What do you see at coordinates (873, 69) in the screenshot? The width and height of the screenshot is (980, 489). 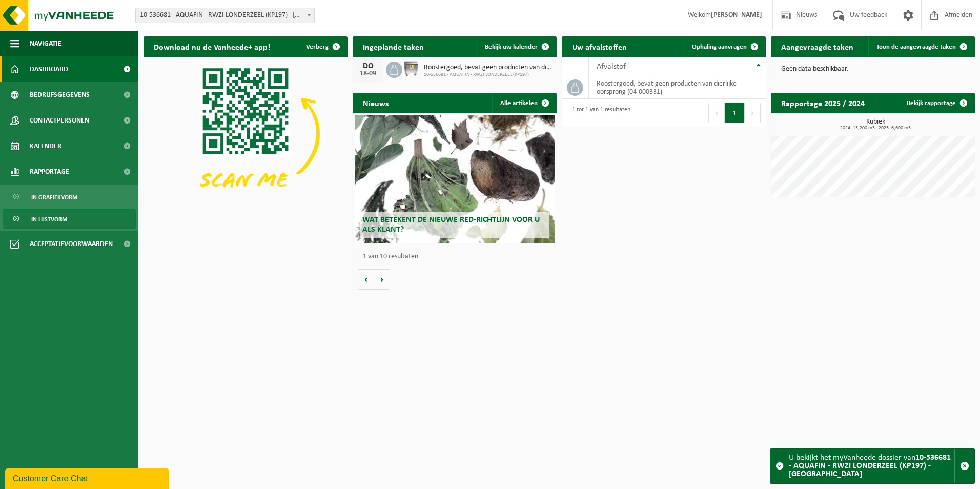 I see `p: Geen data beschikbaar.` at bounding box center [873, 69].